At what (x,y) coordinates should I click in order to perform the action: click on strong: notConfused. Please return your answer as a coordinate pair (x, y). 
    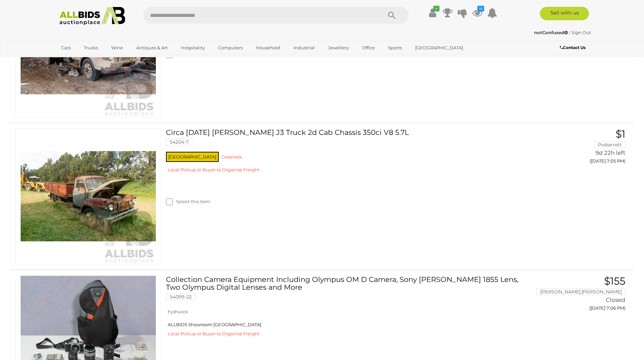
    Looking at the image, I should click on (551, 33).